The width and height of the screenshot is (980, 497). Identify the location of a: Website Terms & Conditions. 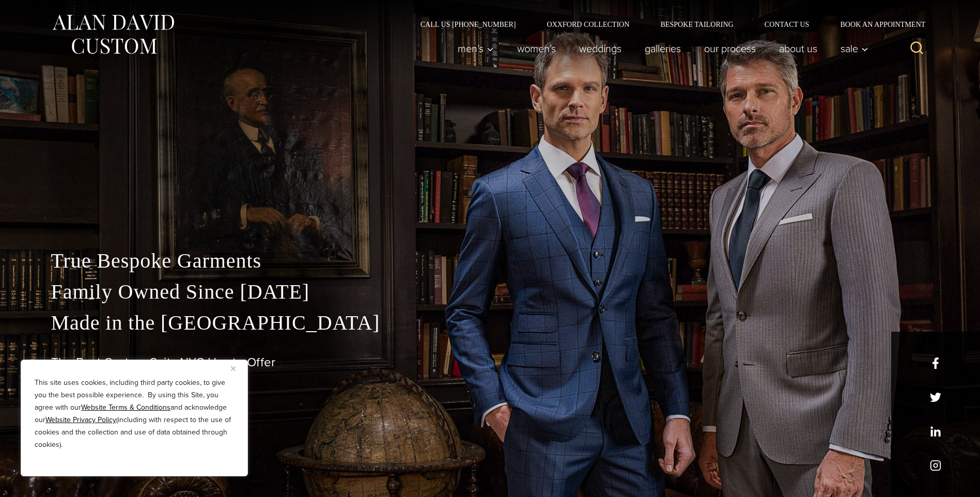
(126, 407).